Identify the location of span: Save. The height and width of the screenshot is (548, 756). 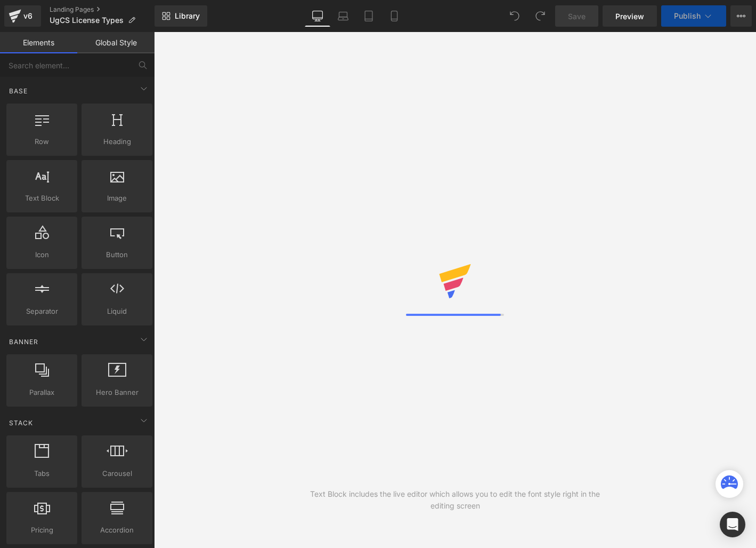
(577, 16).